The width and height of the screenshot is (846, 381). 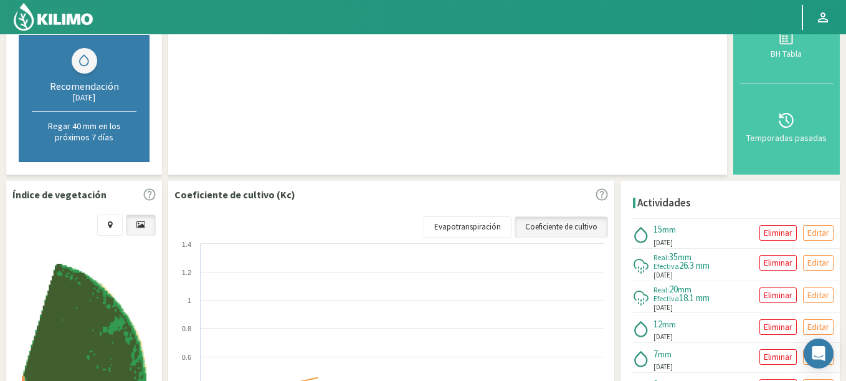 What do you see at coordinates (84, 86) in the screenshot?
I see `div: Recomendación` at bounding box center [84, 86].